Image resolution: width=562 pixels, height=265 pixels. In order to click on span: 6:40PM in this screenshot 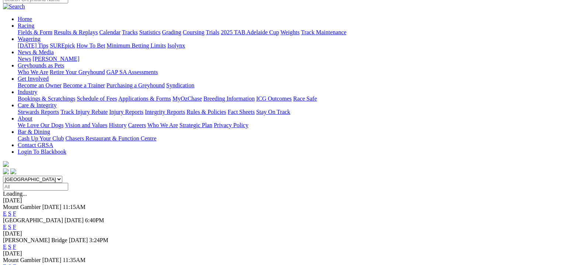, I will do `click(95, 220)`.